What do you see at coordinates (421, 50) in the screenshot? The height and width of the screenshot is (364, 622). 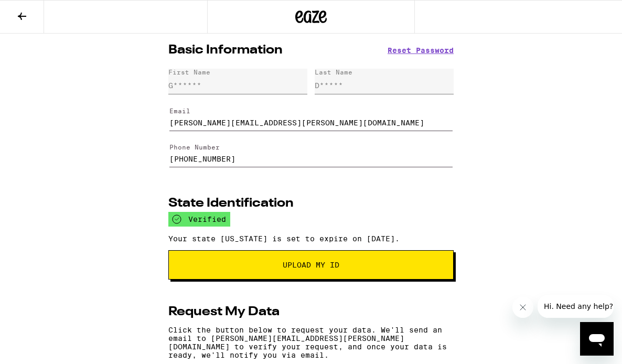 I see `button: Reset Password` at bounding box center [421, 50].